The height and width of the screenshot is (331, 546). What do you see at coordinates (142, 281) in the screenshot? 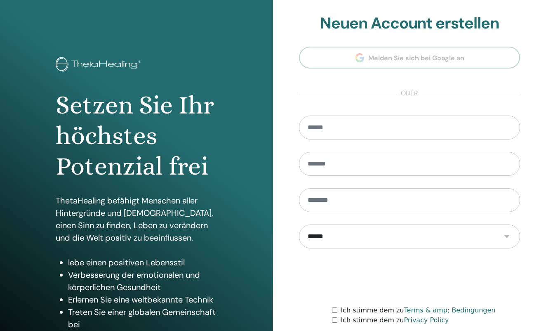
I see `li: Verbesserung der emotionalen und körperlichen Gesundheit` at bounding box center [142, 281].